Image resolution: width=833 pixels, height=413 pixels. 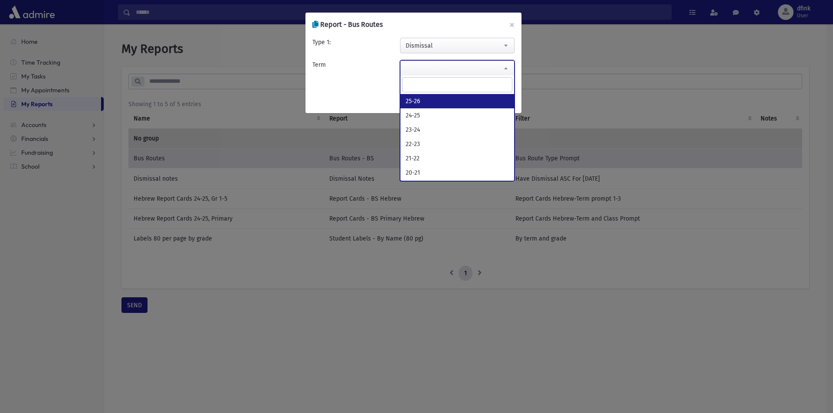 I want to click on li: 25-26, so click(x=457, y=101).